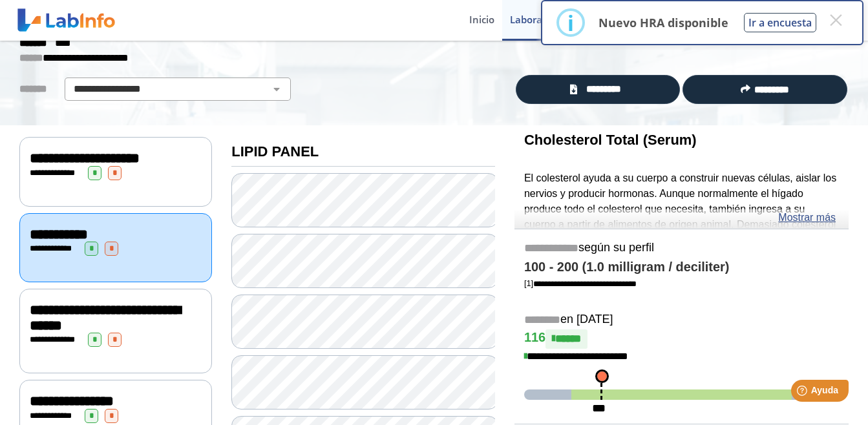 This screenshot has height=425, width=868. What do you see at coordinates (570, 23) in the screenshot?
I see `div: i` at bounding box center [570, 23].